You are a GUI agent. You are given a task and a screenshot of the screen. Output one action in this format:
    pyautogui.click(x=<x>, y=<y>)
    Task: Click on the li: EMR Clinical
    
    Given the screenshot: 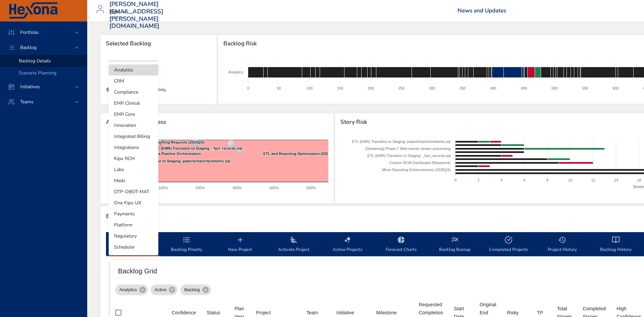 What is the action you would take?
    pyautogui.click(x=133, y=103)
    